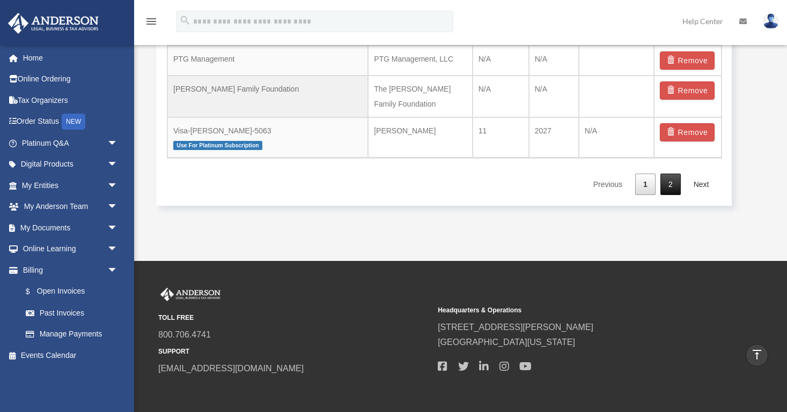 This screenshot has height=412, width=787. What do you see at coordinates (71, 79) in the screenshot?
I see `a: Online Ordering` at bounding box center [71, 79].